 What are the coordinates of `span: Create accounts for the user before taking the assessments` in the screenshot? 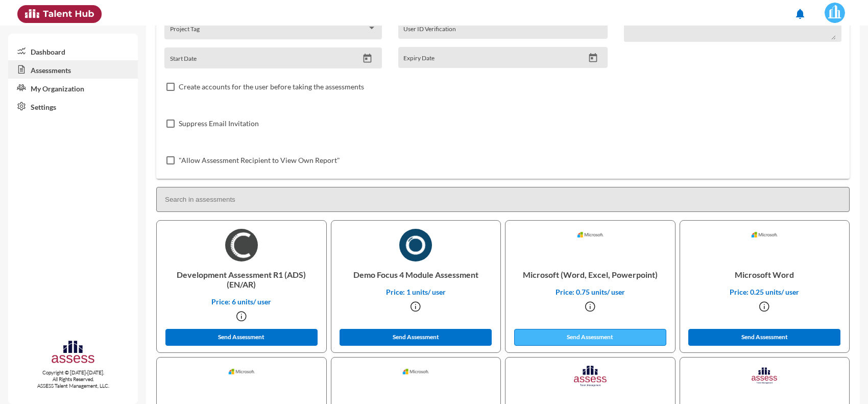 It's located at (271, 87).